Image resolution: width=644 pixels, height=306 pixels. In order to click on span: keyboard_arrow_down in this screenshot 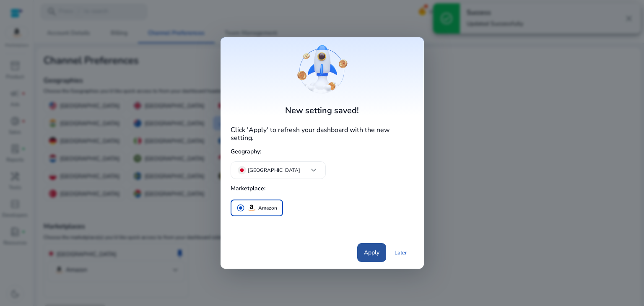, I will do `click(314, 170)`.